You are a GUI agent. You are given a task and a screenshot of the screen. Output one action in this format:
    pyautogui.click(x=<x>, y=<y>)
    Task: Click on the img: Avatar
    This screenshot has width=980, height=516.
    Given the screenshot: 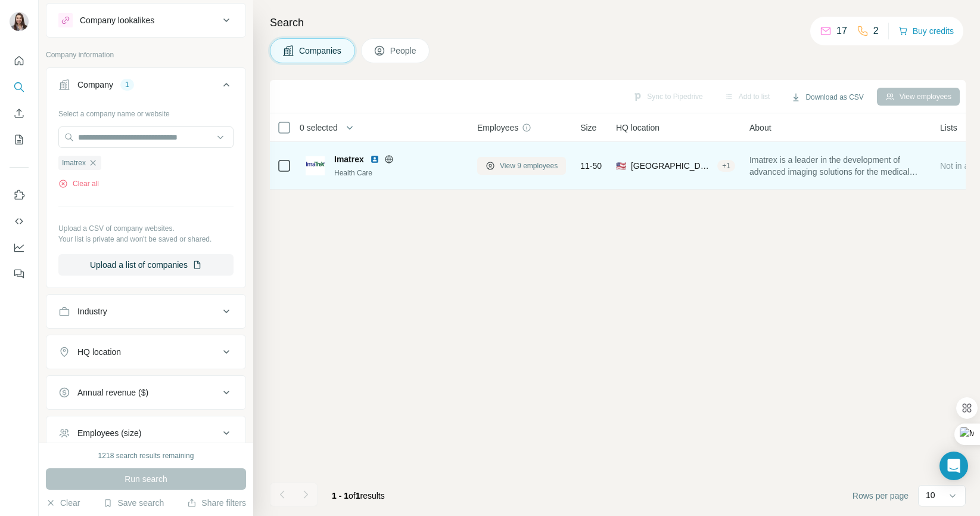 What is the action you would take?
    pyautogui.click(x=19, y=21)
    